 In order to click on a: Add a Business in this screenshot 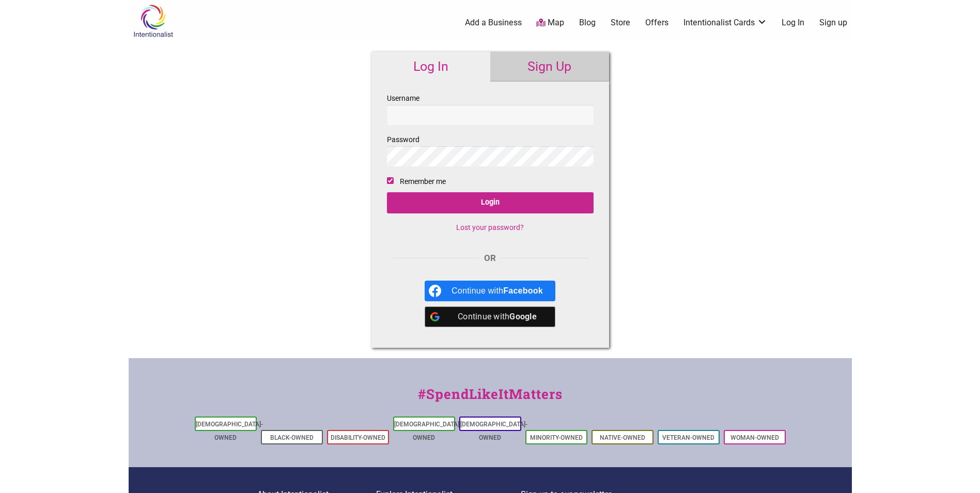, I will do `click(494, 23)`.